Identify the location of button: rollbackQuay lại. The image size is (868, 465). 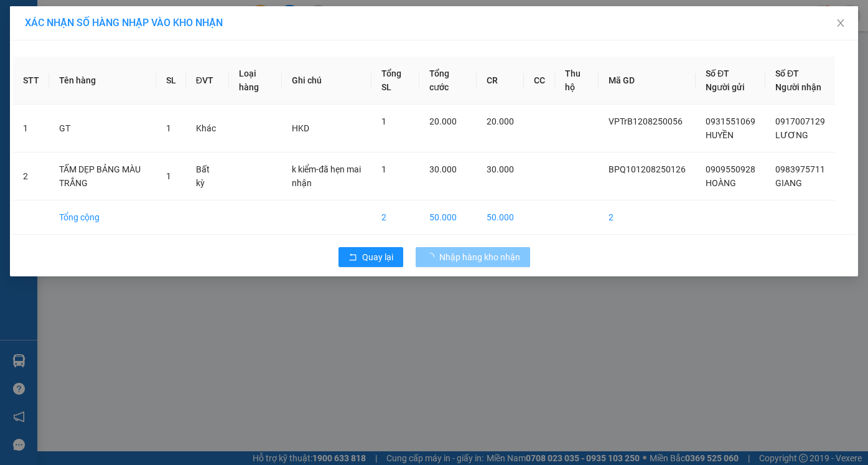
(371, 257).